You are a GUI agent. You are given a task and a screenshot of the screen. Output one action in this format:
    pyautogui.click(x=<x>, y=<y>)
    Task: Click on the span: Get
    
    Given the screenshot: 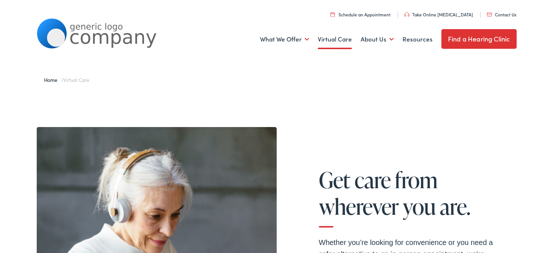 What is the action you would take?
    pyautogui.click(x=335, y=180)
    